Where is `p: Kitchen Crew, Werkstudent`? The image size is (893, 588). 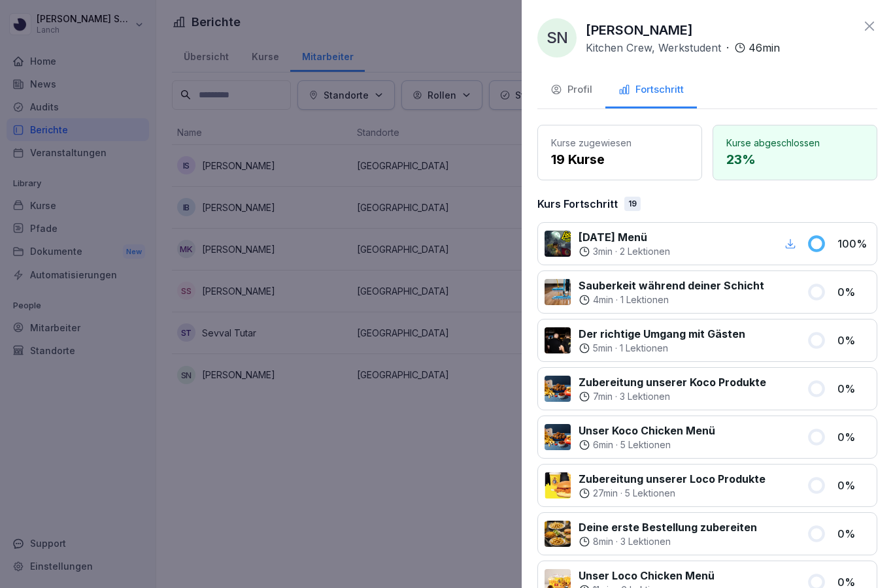 p: Kitchen Crew, Werkstudent is located at coordinates (653, 47).